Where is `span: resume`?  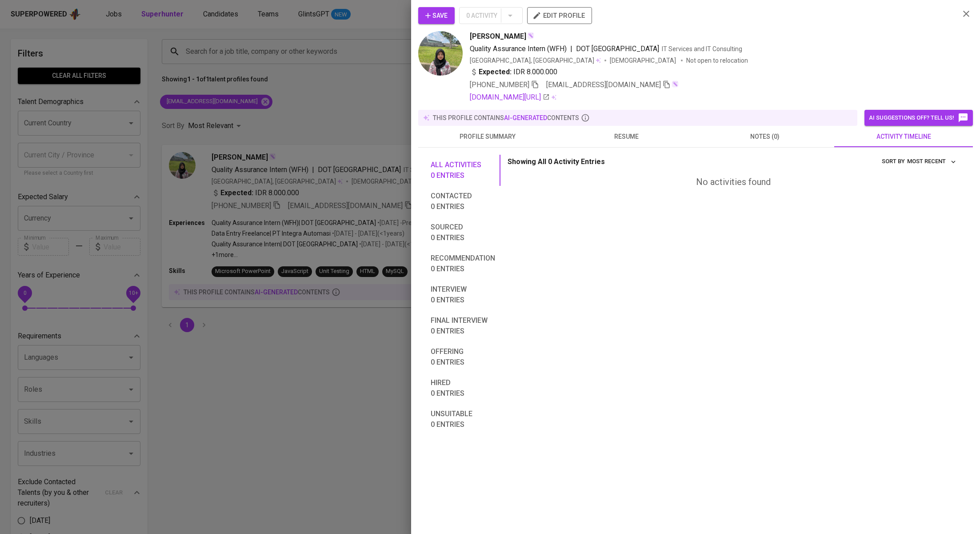 span: resume is located at coordinates (626, 136).